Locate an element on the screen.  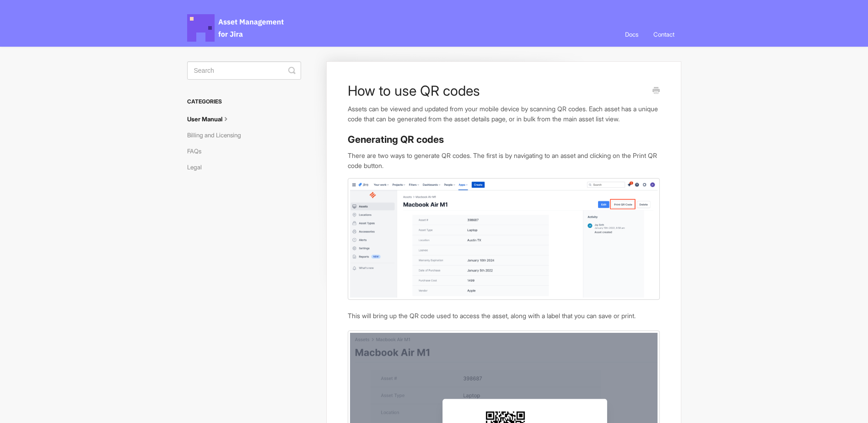
a: FAQs is located at coordinates (197, 151).